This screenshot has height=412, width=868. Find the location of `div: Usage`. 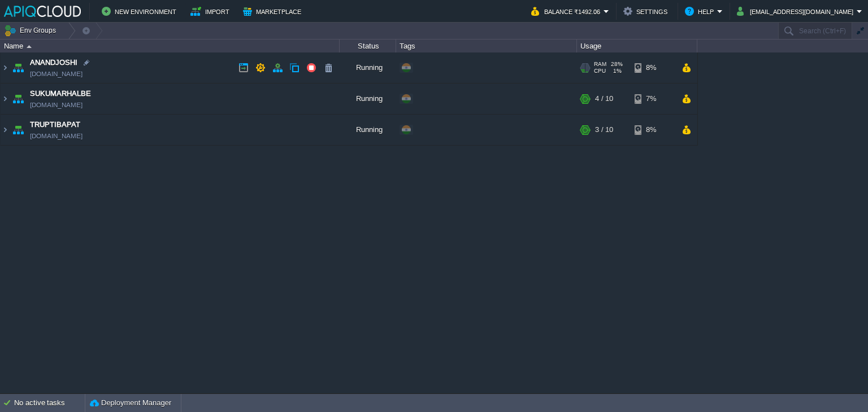

div: Usage is located at coordinates (636, 46).